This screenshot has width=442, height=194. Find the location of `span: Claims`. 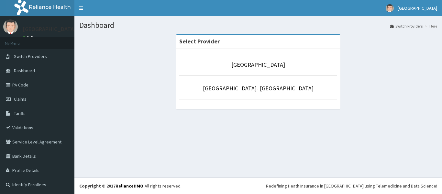

span: Claims is located at coordinates (20, 99).